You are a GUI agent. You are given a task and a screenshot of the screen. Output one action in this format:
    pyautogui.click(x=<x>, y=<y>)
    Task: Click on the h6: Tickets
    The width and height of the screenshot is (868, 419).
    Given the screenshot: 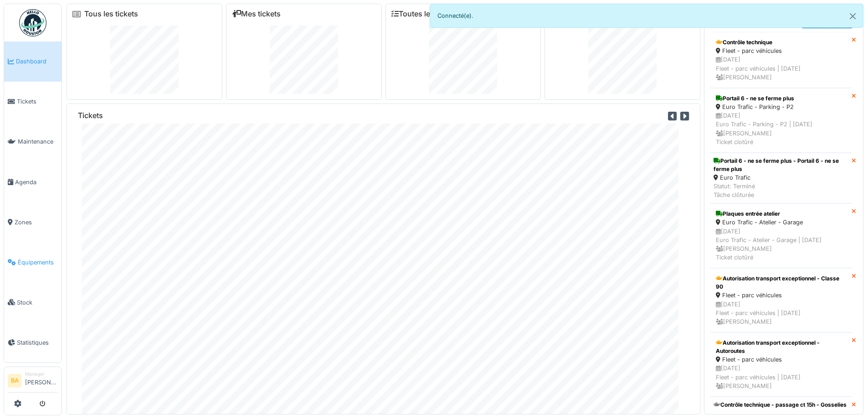 What is the action you would take?
    pyautogui.click(x=90, y=115)
    